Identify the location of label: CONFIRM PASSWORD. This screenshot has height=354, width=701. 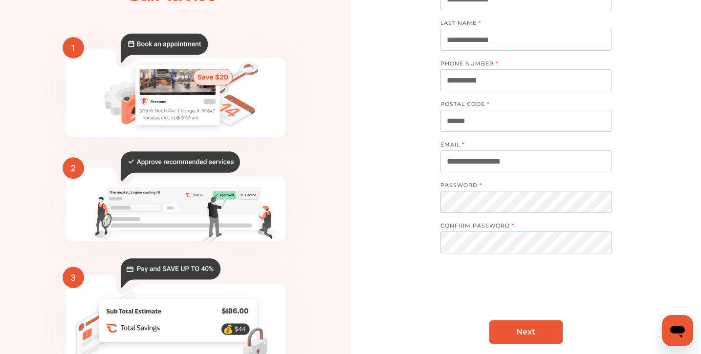
(521, 227).